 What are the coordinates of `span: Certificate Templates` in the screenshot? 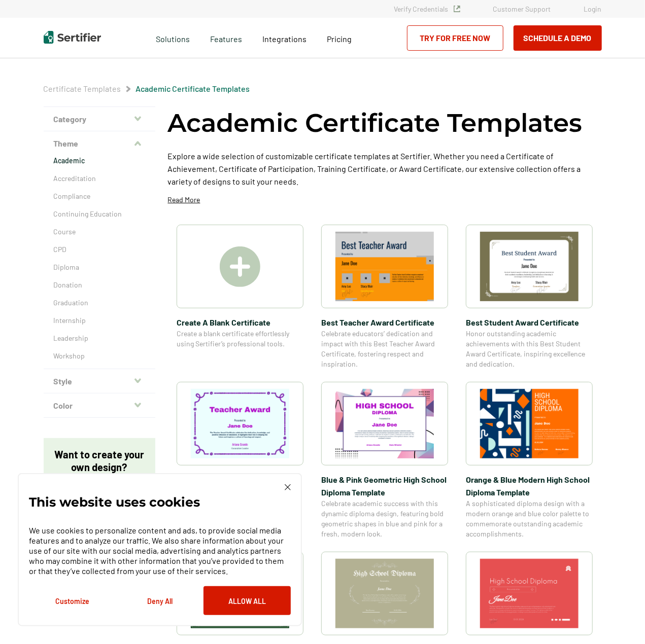 It's located at (82, 89).